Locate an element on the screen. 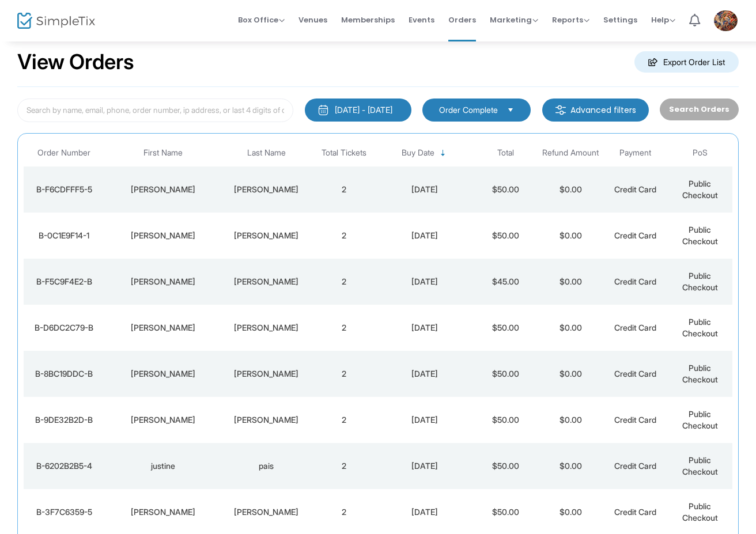  div: pais is located at coordinates (266, 466).